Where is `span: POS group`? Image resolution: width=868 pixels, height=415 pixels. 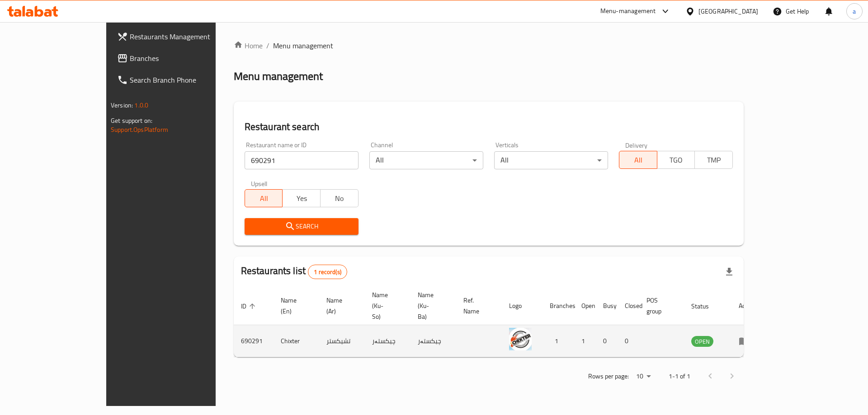 span: POS group is located at coordinates (660, 306).